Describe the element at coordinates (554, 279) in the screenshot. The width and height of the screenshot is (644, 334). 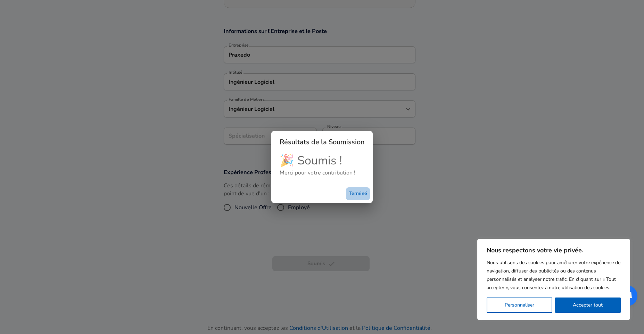
I see `div: Nous respectons votre vie privée.` at that location.